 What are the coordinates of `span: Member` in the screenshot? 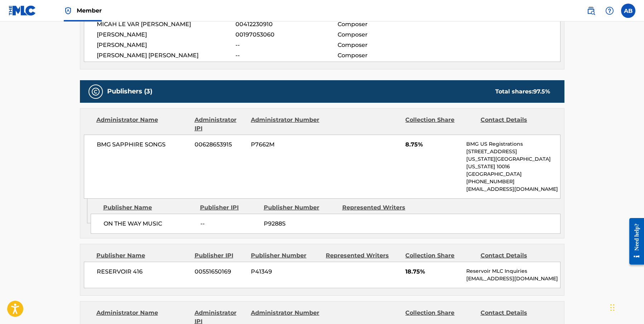 It's located at (89, 10).